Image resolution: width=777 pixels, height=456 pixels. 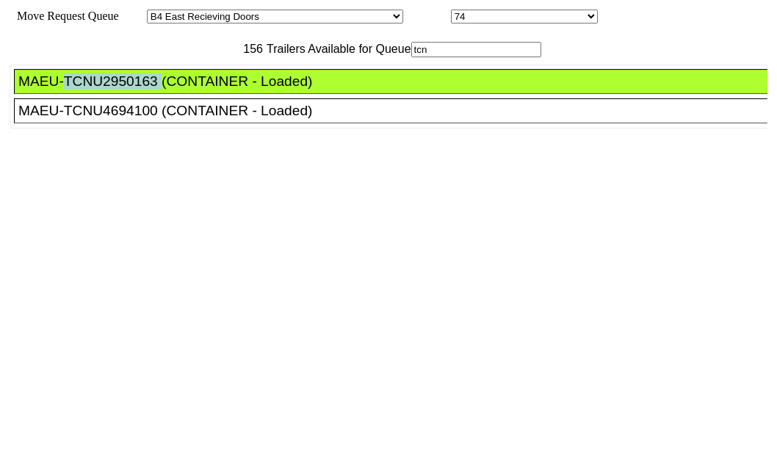 I want to click on span: 156, so click(x=249, y=48).